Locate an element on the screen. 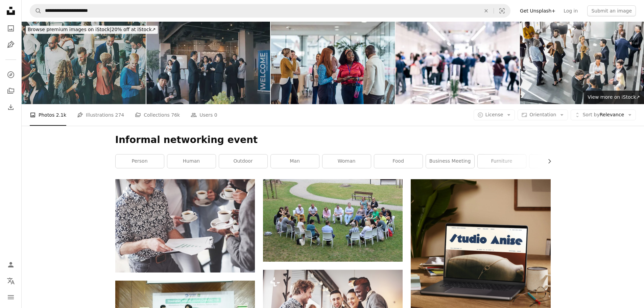  a: Illustrations is located at coordinates (11, 44).